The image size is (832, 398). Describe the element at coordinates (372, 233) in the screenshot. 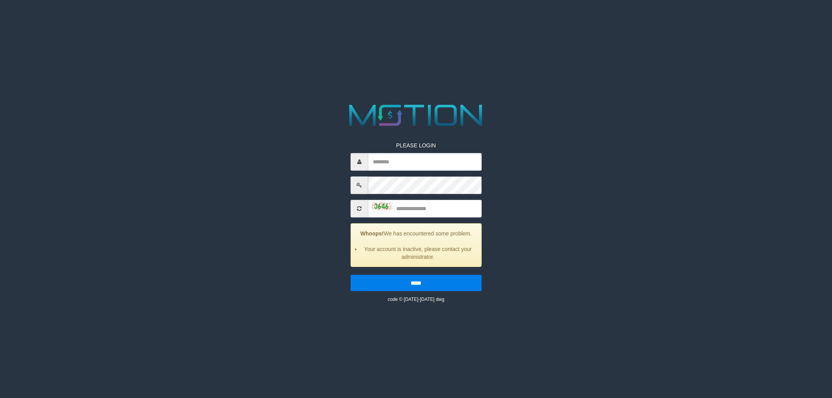

I see `strong: Whoops!` at that location.